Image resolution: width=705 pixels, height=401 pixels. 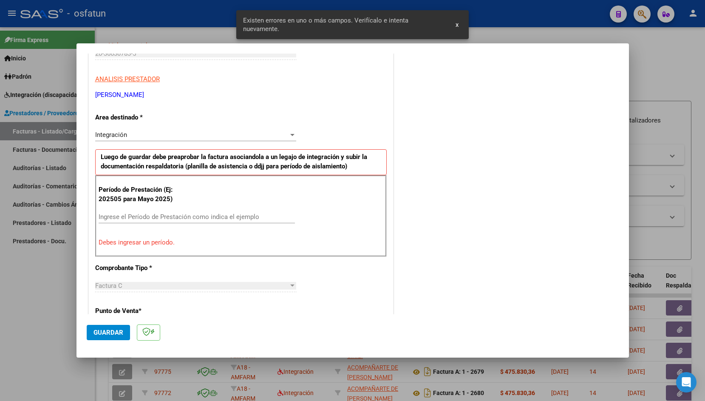 What do you see at coordinates (139, 268) in the screenshot?
I see `p: Comprobante Tipo *` at bounding box center [139, 268].